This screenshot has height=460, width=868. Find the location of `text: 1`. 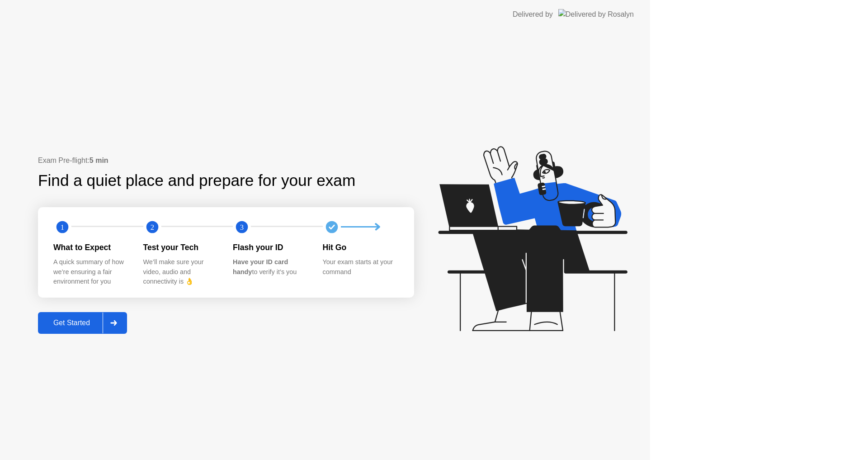

text: 1 is located at coordinates (63, 227).